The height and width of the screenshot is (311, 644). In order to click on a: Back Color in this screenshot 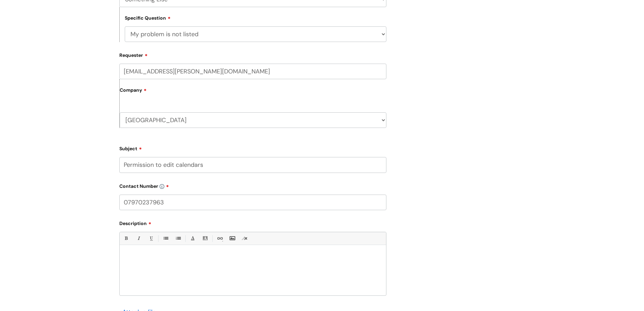, I will do `click(205, 238)`.